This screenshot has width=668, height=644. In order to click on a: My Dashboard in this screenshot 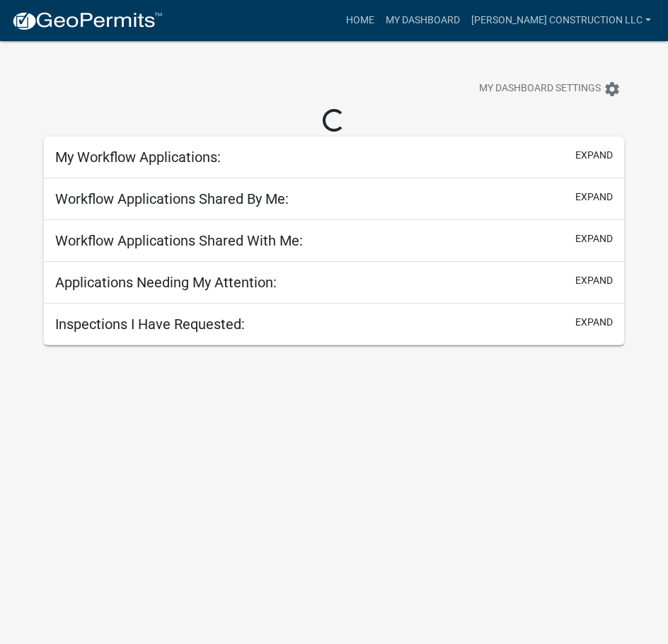, I will do `click(423, 20)`.